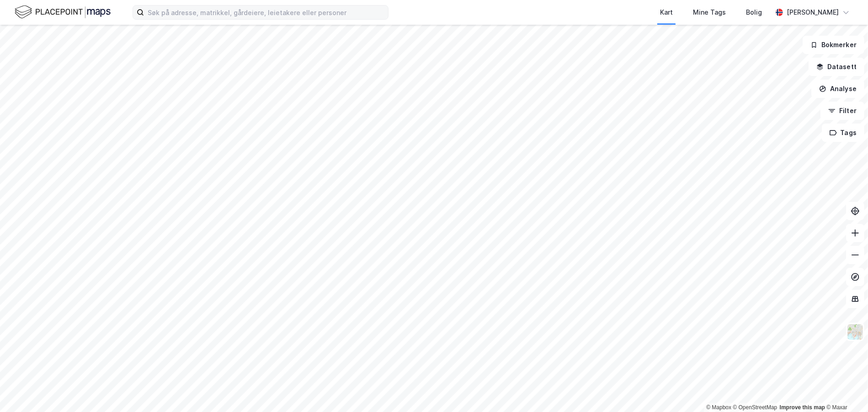  What do you see at coordinates (710, 12) in the screenshot?
I see `div: Mine Tags` at bounding box center [710, 12].